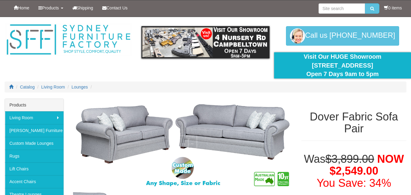 Image resolution: width=411 pixels, height=195 pixels. I want to click on a: Contact Us, so click(115, 8).